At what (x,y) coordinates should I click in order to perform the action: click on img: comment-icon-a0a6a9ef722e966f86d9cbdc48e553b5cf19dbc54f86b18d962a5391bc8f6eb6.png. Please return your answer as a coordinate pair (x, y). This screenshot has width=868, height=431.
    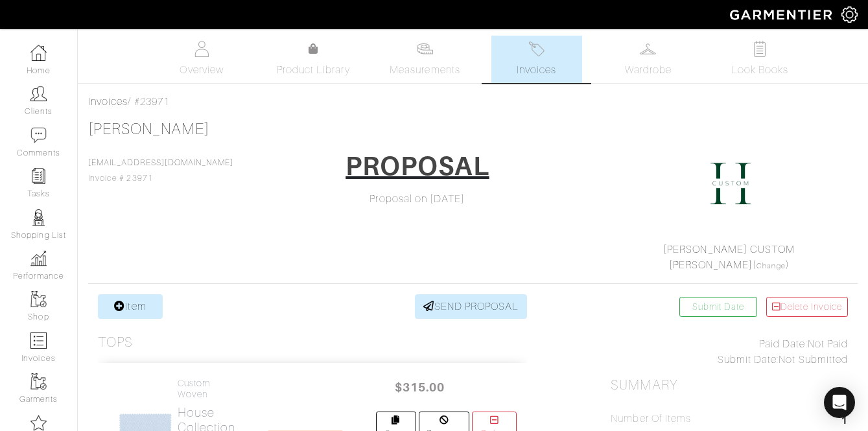
    Looking at the image, I should click on (39, 135).